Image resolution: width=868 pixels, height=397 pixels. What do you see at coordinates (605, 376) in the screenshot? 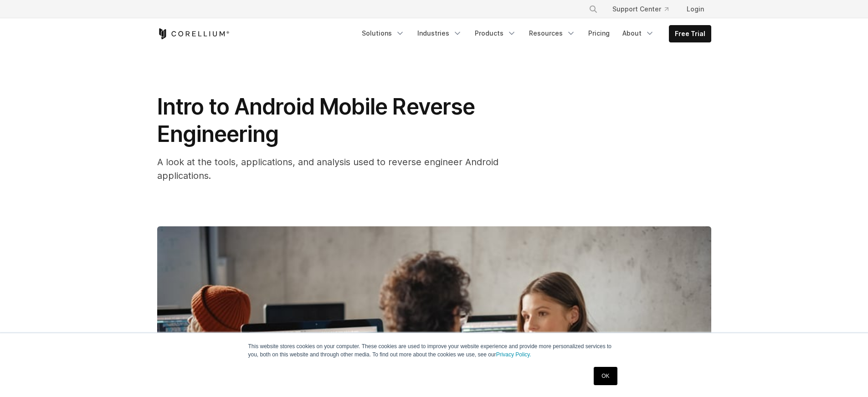
I see `a: OK` at bounding box center [605, 376].